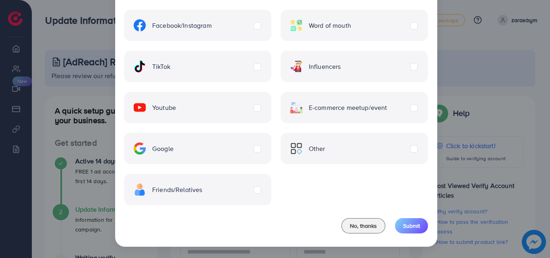 This screenshot has width=550, height=258. Describe the element at coordinates (412, 226) in the screenshot. I see `button: Submit` at that location.